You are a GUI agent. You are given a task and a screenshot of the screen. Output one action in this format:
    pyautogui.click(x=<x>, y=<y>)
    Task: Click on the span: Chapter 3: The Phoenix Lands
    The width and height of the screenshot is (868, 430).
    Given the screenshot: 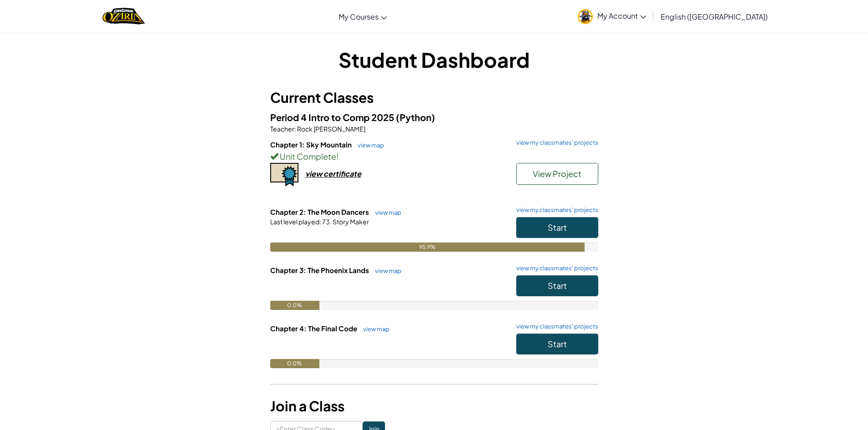 What is the action you would take?
    pyautogui.click(x=321, y=270)
    